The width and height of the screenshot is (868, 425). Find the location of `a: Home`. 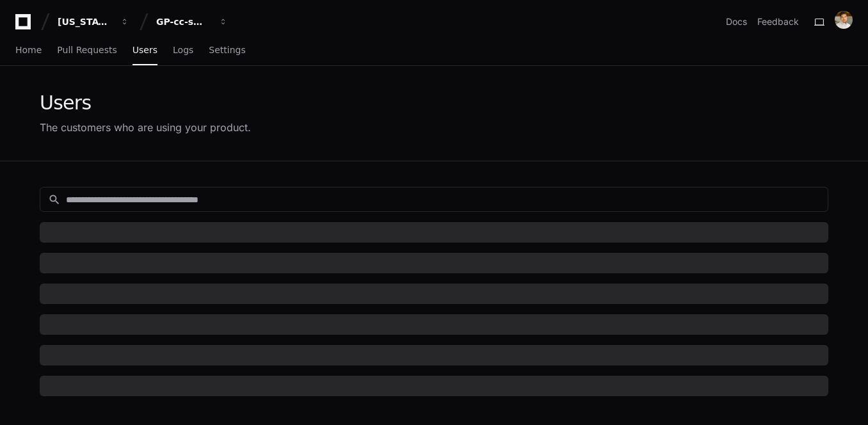

a: Home is located at coordinates (28, 50).